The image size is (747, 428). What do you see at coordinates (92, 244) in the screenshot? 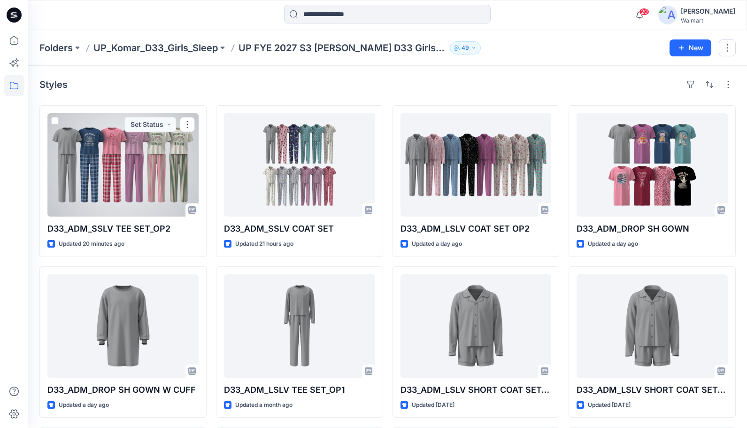
I see `p: Updated 20 minutes ago` at bounding box center [92, 244].